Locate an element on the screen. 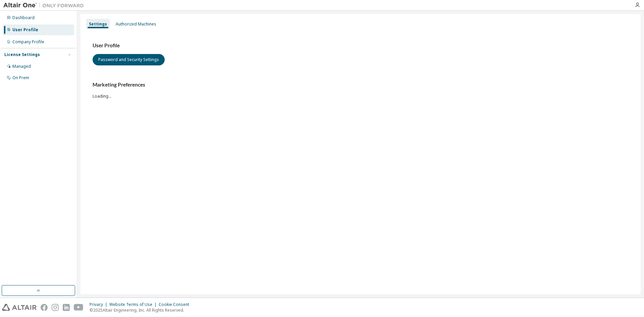  div: Privacy is located at coordinates (99, 305).